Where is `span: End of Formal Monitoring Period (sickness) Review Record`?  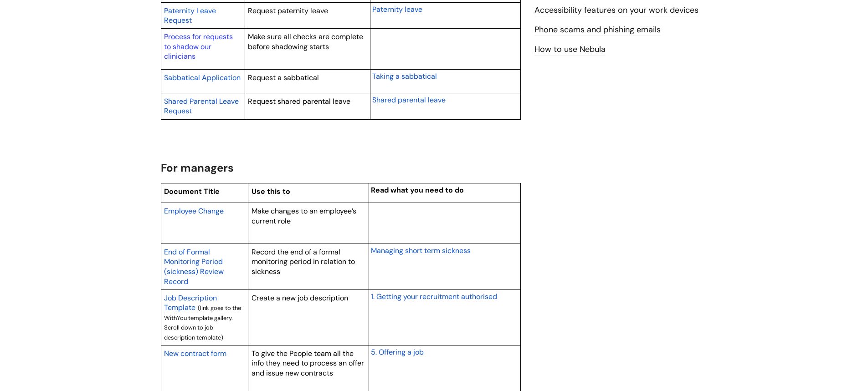
span: End of Formal Monitoring Period (sickness) Review Record is located at coordinates (194, 267).